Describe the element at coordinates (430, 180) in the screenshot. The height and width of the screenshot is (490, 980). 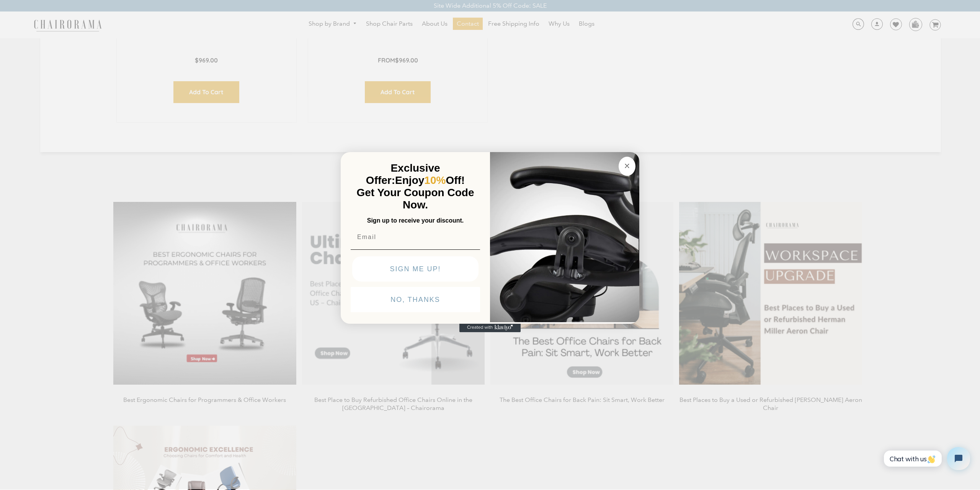
I see `span: Enjoy Off!` at that location.